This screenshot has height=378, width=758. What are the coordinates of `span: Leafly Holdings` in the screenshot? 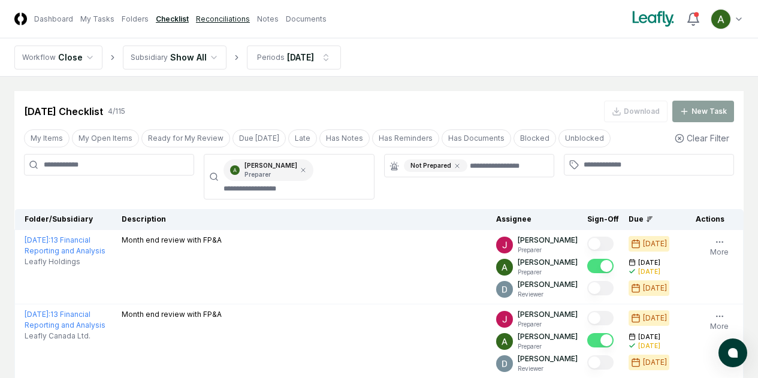 It's located at (52, 262).